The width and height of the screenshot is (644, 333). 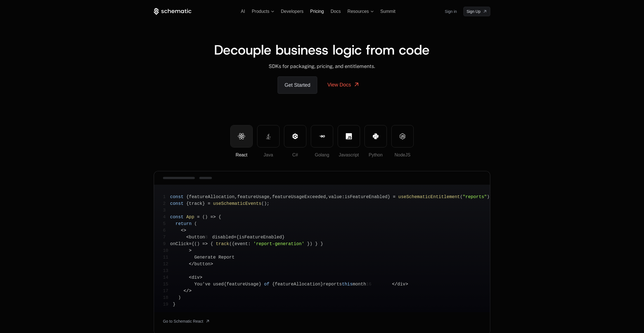 I want to click on span: 8, so click(x=208, y=237).